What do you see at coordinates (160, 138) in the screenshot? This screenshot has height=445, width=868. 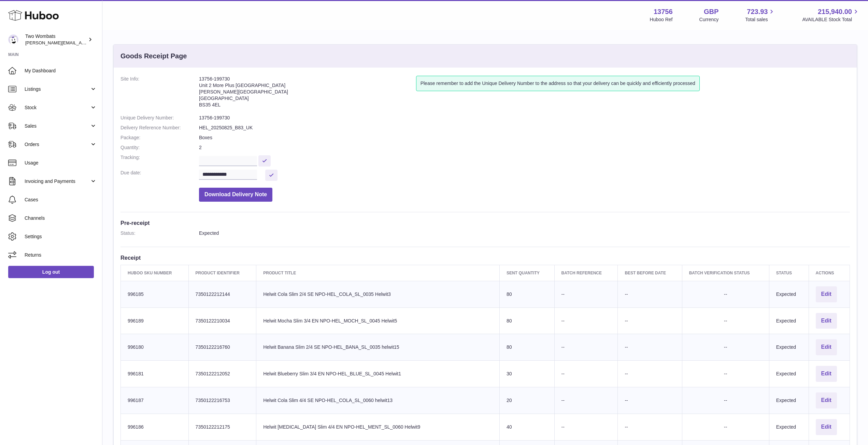 I see `dt: Package:` at bounding box center [160, 138].